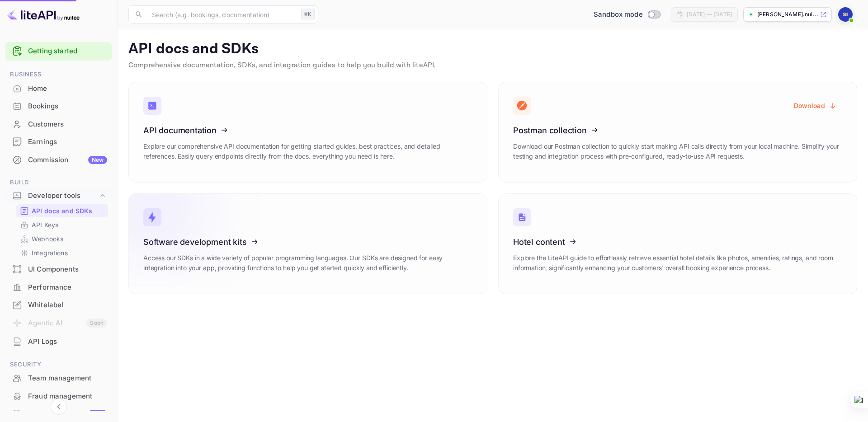 Image resolution: width=868 pixels, height=422 pixels. Describe the element at coordinates (58, 88) in the screenshot. I see `a: Home` at that location.